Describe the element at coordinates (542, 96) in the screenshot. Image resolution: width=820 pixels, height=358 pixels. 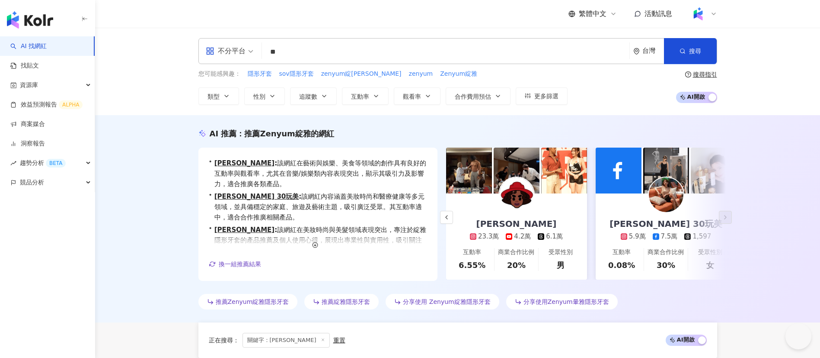
I see `button: 更多篩選` at that location.